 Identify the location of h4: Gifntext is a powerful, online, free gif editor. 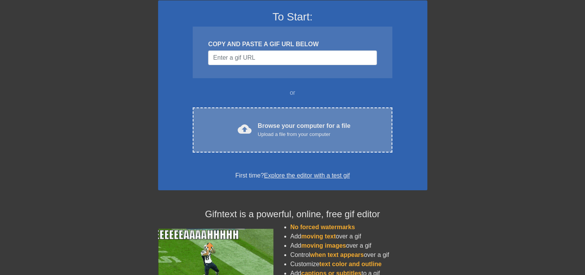
(293, 214).